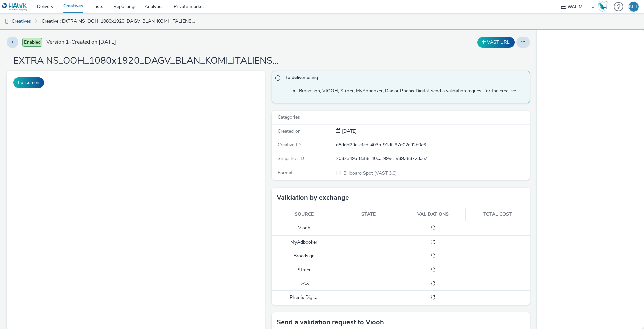 The image size is (644, 329). I want to click on td: Broadsign, so click(304, 256).